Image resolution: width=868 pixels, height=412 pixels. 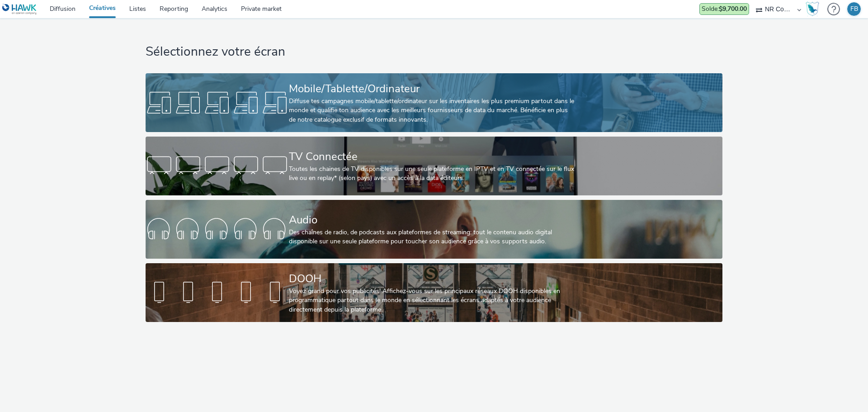 What do you see at coordinates (434, 292) in the screenshot?
I see `a: DOOHVoyez grand pour vos publicités! Affichez-vous sur les principaux réseaux DOOH disponibles en...` at bounding box center [434, 292].